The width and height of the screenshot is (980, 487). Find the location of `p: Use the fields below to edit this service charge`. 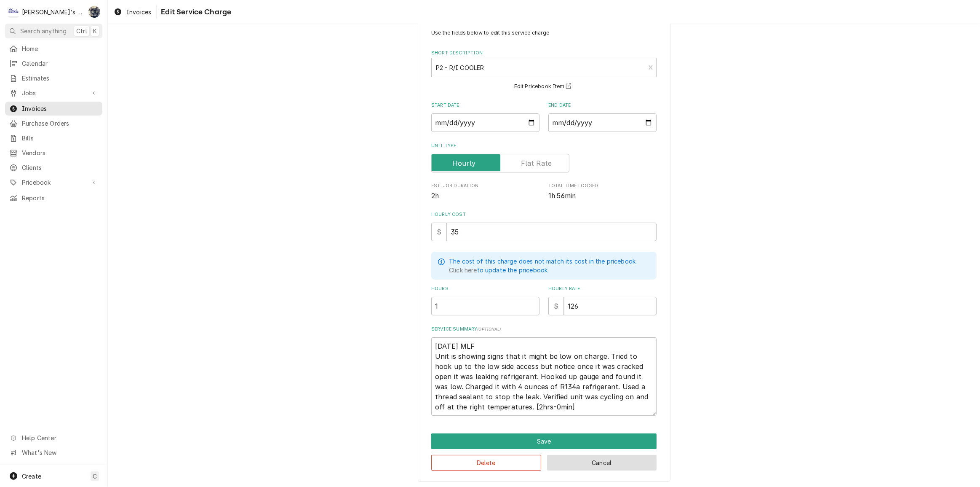

p: Use the fields below to edit this service charge is located at coordinates (544, 33).